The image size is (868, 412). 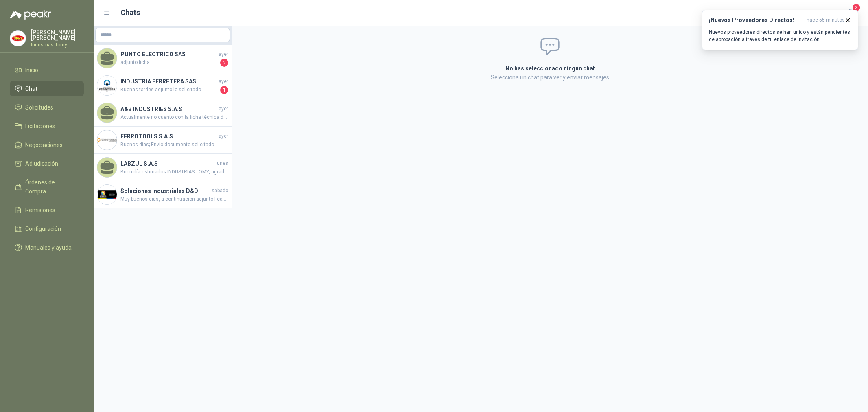 What do you see at coordinates (47, 164) in the screenshot?
I see `a: Adjudicación` at bounding box center [47, 164].